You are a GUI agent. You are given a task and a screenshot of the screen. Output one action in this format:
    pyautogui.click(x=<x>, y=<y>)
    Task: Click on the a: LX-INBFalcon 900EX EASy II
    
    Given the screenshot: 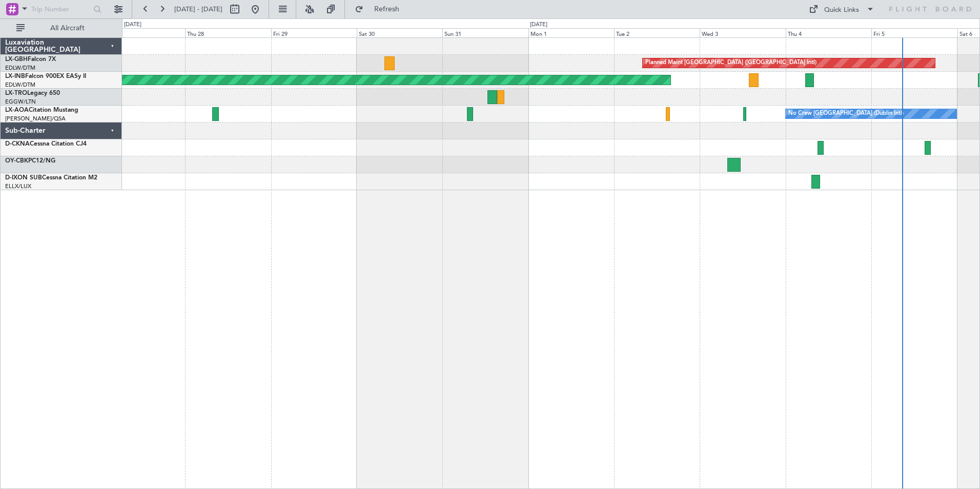 What is the action you would take?
    pyautogui.click(x=45, y=76)
    